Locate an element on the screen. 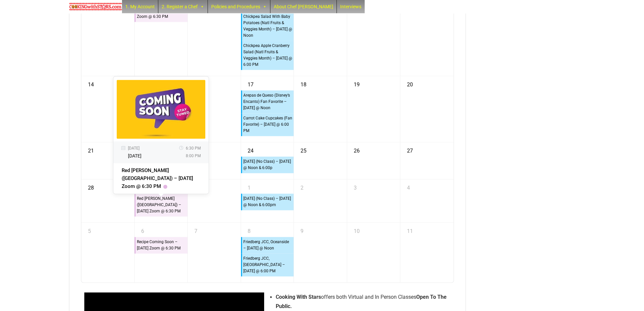 Image resolution: width=644 pixels, height=311 pixels. a: September 20, 2025 is located at coordinates (410, 83).